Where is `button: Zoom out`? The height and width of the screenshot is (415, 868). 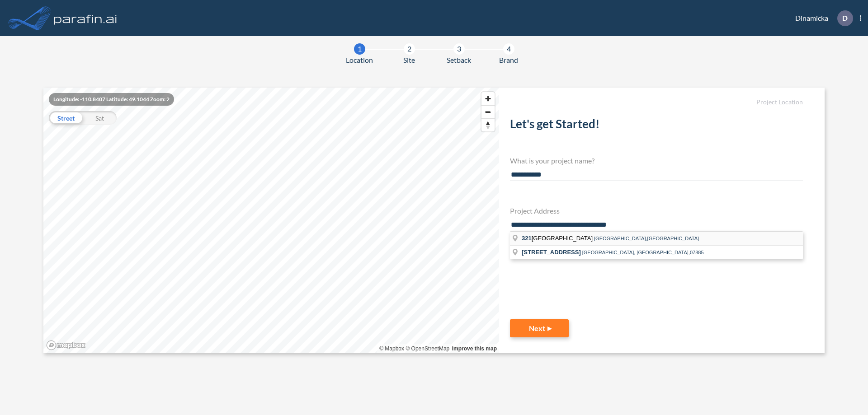
button: Zoom out is located at coordinates (488, 112).